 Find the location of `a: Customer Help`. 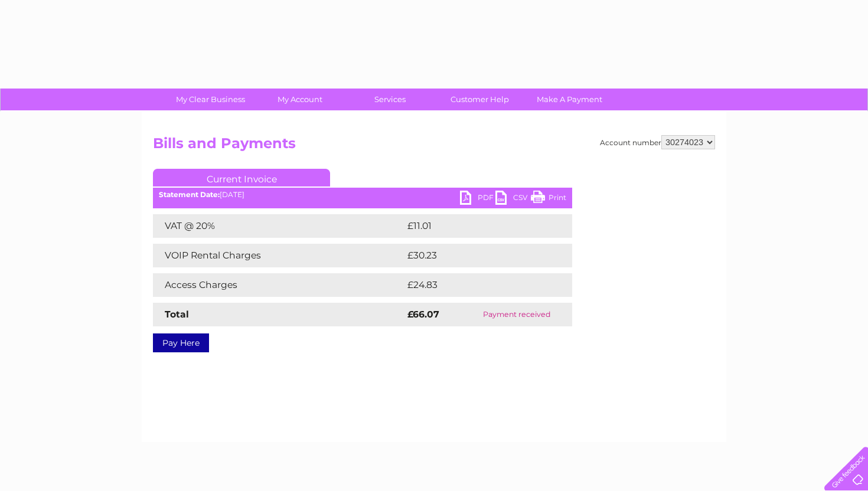

a: Customer Help is located at coordinates (480, 99).